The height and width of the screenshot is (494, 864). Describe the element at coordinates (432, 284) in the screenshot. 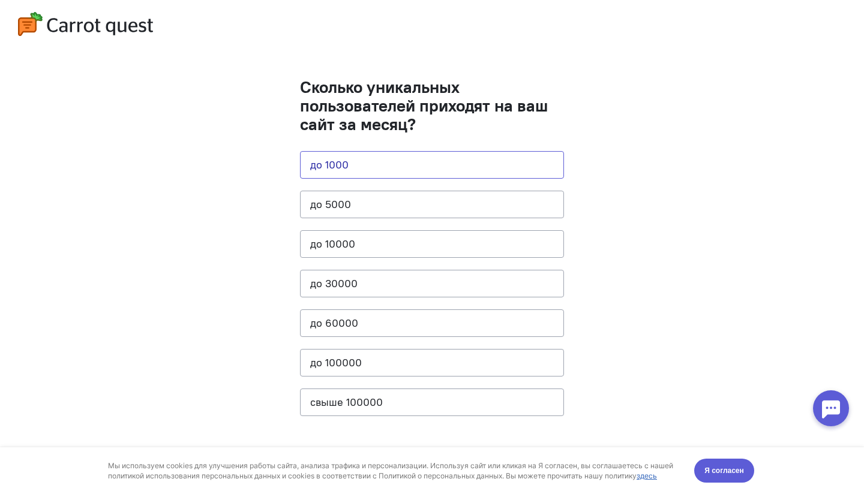

I see `button: до 30000` at that location.